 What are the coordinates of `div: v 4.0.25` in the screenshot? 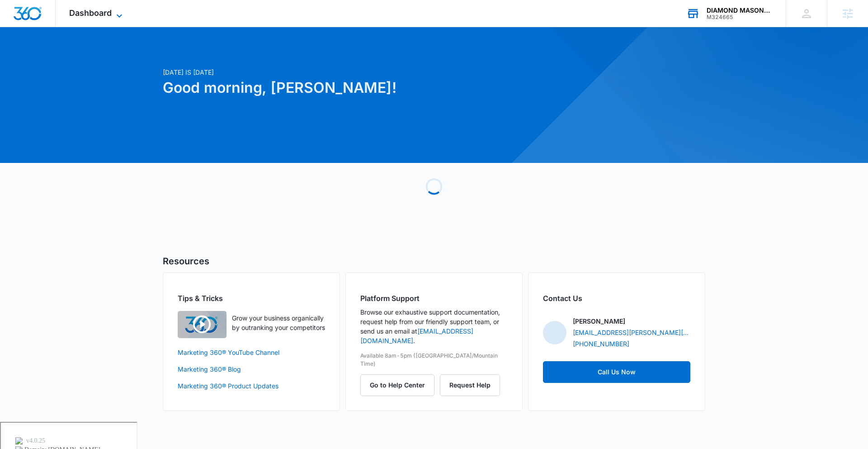 It's located at (35, 18).